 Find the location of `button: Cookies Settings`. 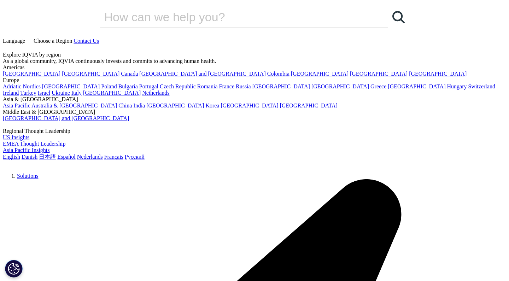

button: Cookies Settings is located at coordinates (14, 269).